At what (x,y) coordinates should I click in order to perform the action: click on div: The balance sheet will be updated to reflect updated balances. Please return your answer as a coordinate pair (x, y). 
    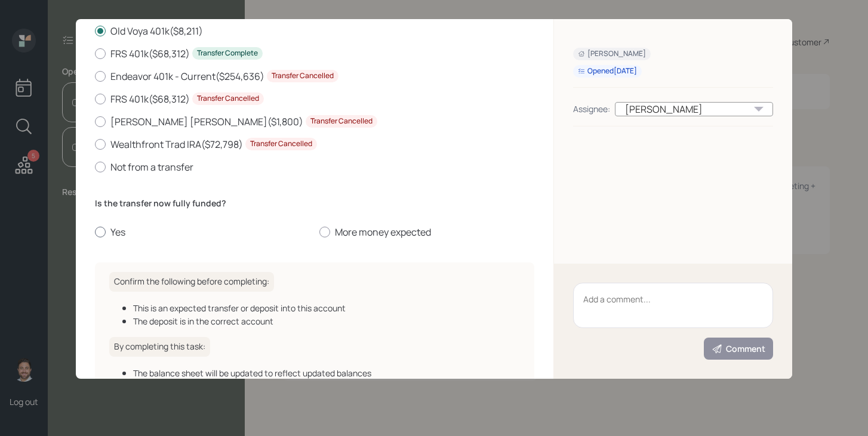
    Looking at the image, I should click on (326, 373).